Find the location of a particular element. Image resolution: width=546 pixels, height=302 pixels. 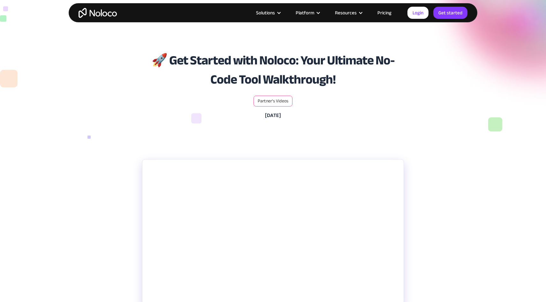

a: Pricing is located at coordinates (384, 13).